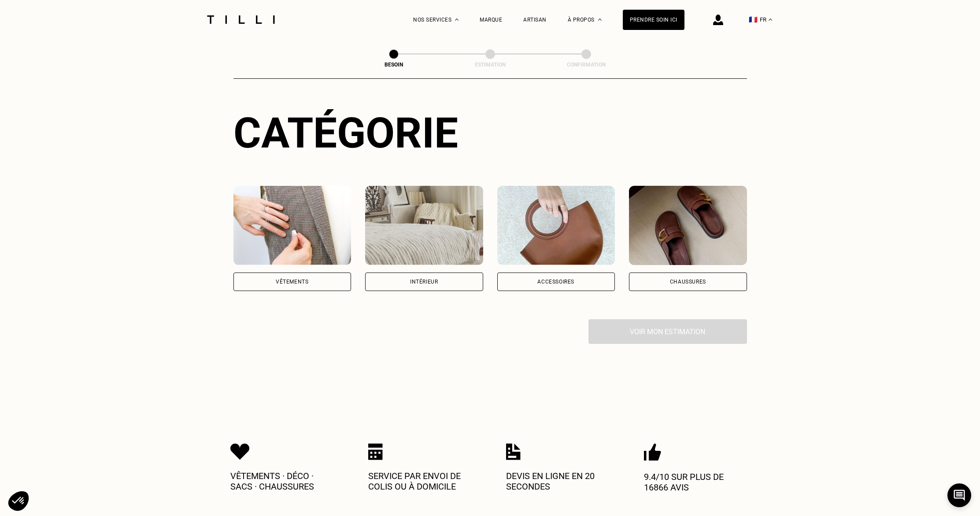 This screenshot has height=516, width=980. What do you see at coordinates (771, 20) in the screenshot?
I see `img: menu déroulant` at bounding box center [771, 20].